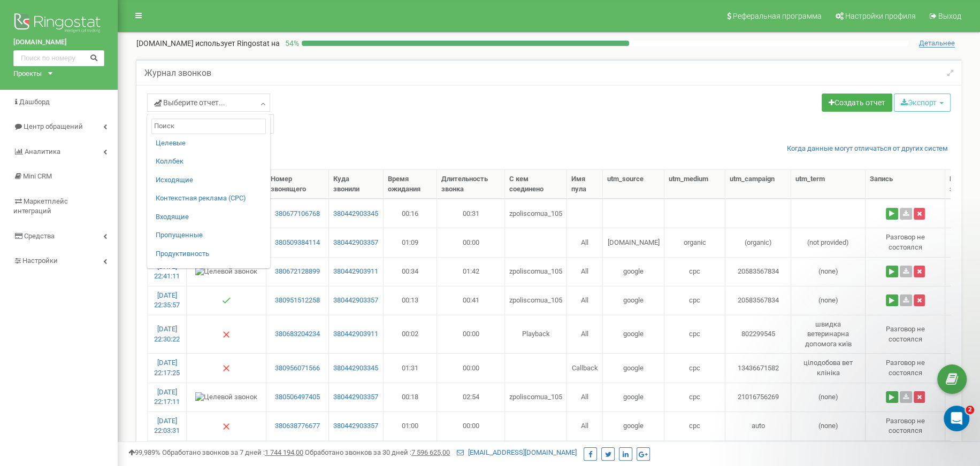 This screenshot has height=466, width=980. Describe the element at coordinates (356, 272) in the screenshot. I see `a: 380442903911` at that location.